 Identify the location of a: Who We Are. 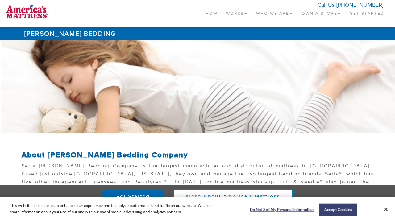
(274, 12).